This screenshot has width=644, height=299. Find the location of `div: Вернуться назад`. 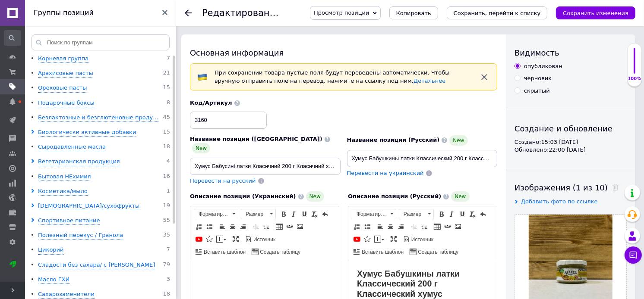

div: Вернуться назад is located at coordinates (188, 13).